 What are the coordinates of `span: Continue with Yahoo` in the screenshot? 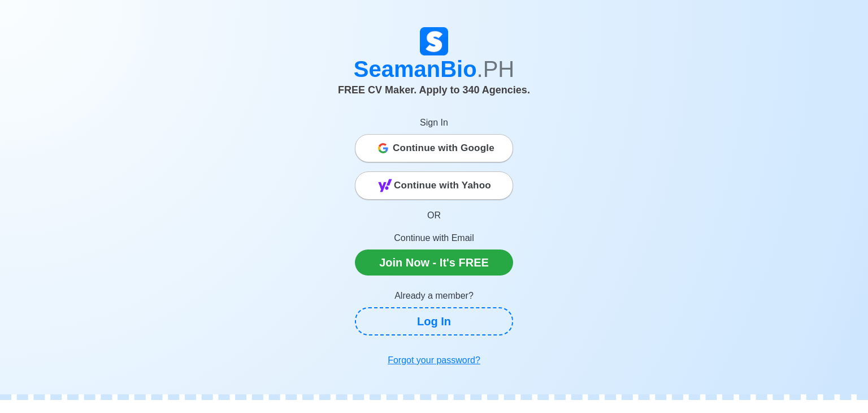 It's located at (442, 186).